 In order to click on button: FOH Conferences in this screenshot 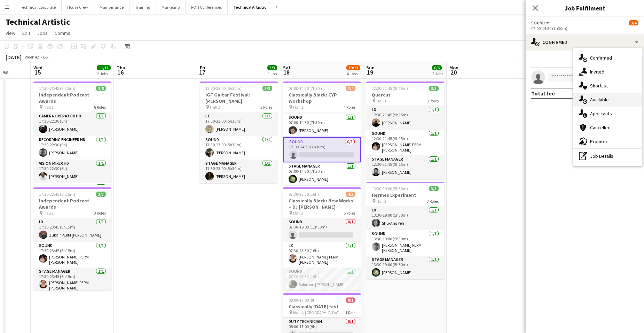, I will do `click(206, 7)`.